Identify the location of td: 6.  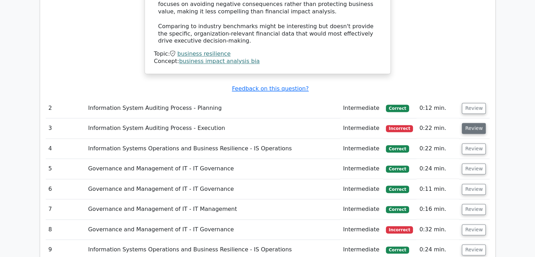
(65, 189).